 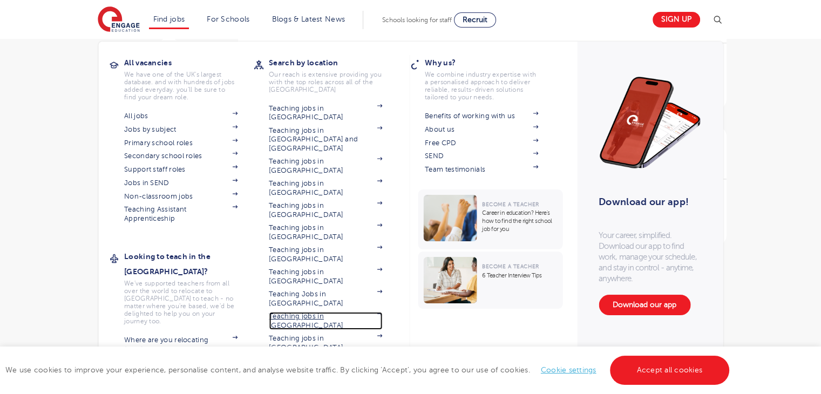 What do you see at coordinates (670, 370) in the screenshot?
I see `a: Accept all cookies` at bounding box center [670, 370].